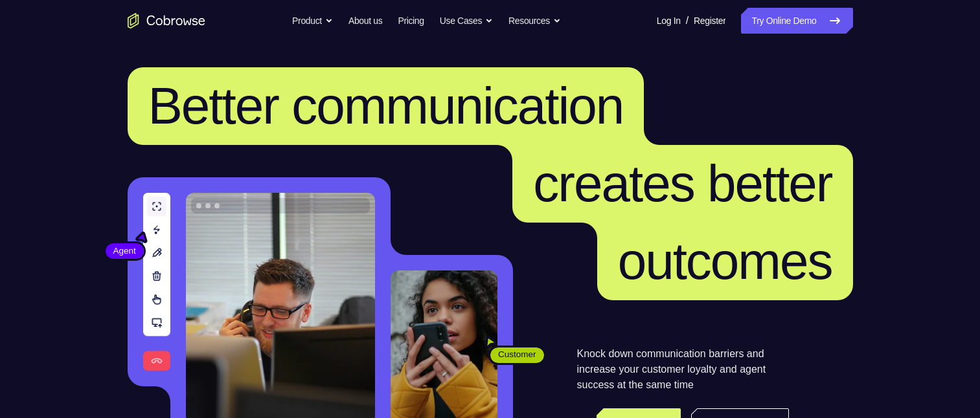 Image resolution: width=980 pixels, height=418 pixels. I want to click on a: Go to the home page, so click(166, 20).